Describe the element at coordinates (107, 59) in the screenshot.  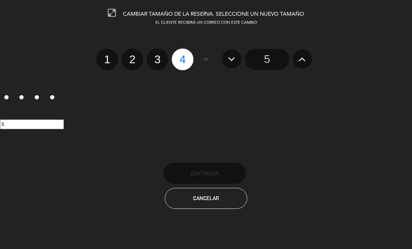
I see `label: 1` at that location.